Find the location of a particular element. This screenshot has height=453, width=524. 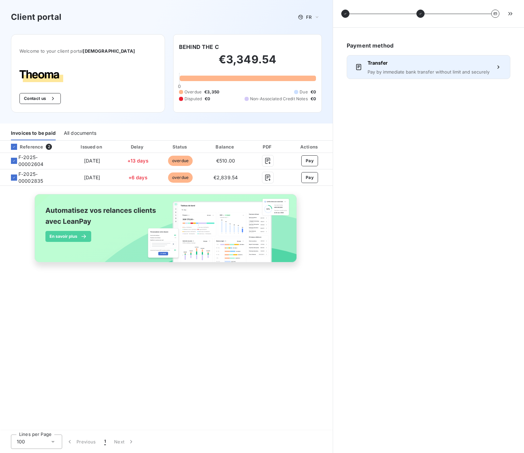

span: Non-Associated Credit Notes is located at coordinates (279, 99).